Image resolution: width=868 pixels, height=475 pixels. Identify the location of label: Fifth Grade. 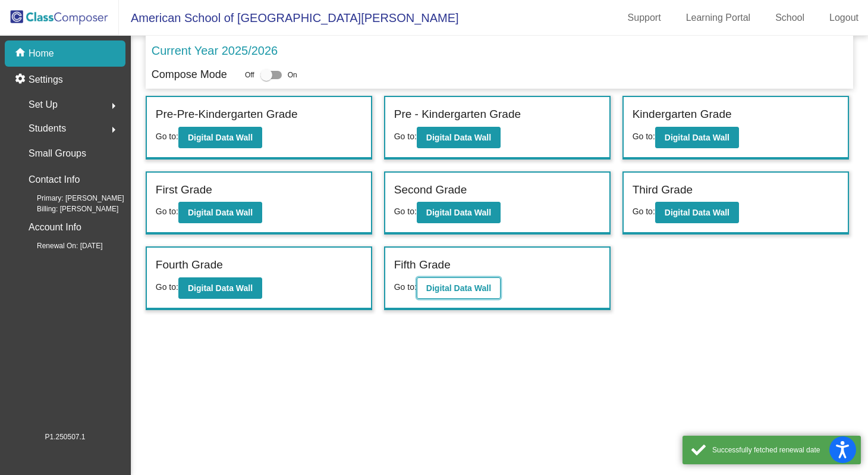
(422, 265).